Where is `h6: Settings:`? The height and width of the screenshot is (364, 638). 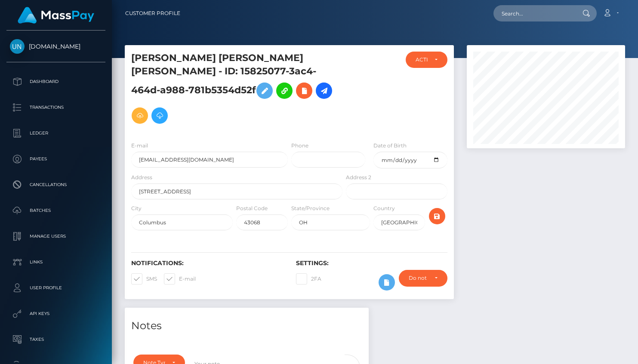
h6: Settings: is located at coordinates (372, 263).